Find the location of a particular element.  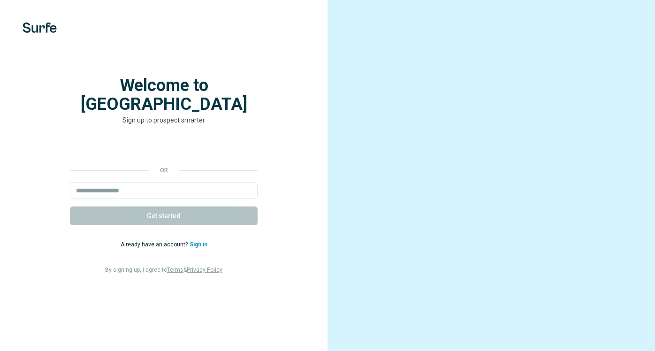

span: Already have an account? is located at coordinates (155, 245).